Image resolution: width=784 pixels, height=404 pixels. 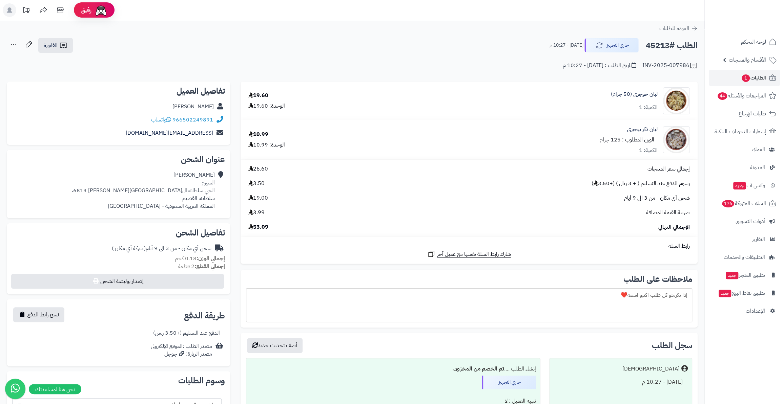 I want to click on h2: عنوان الشحن, so click(x=119, y=159).